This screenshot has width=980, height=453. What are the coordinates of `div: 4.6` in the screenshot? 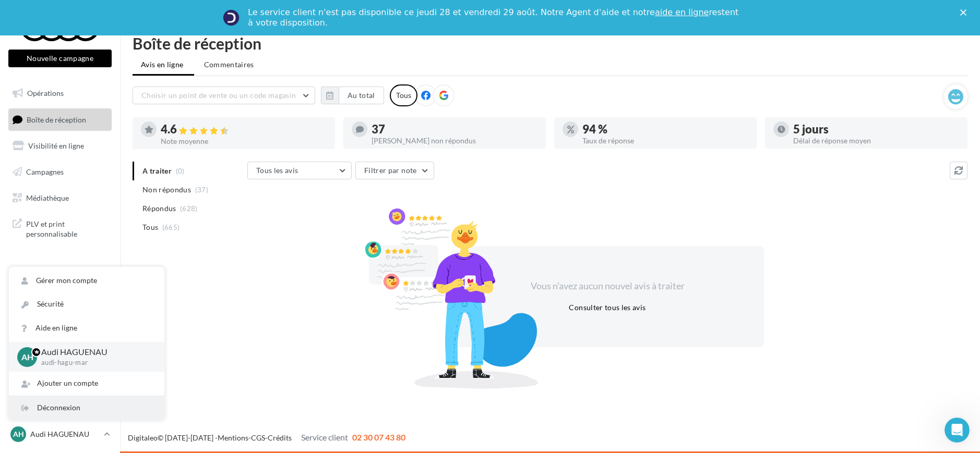 It's located at (244, 129).